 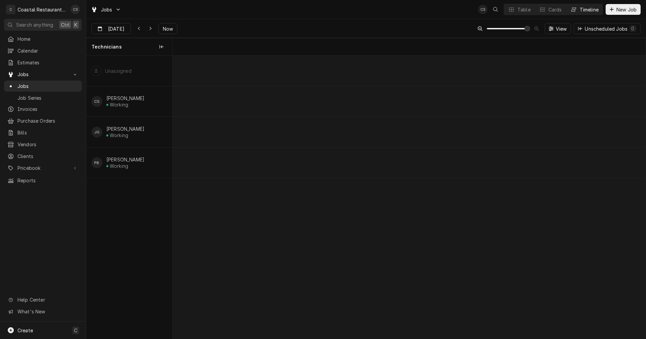 I want to click on a: Vendors, so click(x=43, y=144).